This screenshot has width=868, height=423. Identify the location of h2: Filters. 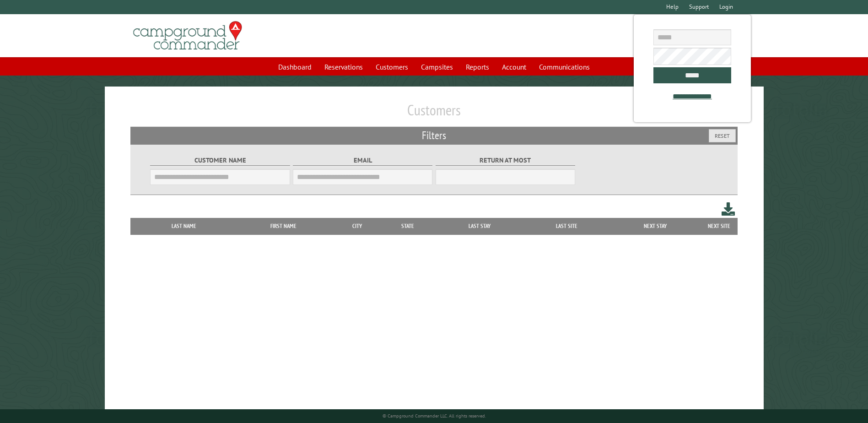
(434, 135).